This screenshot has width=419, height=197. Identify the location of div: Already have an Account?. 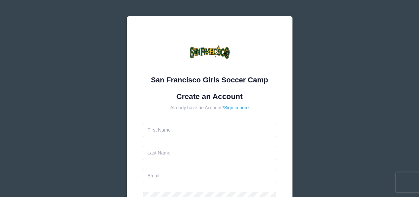
(210, 107).